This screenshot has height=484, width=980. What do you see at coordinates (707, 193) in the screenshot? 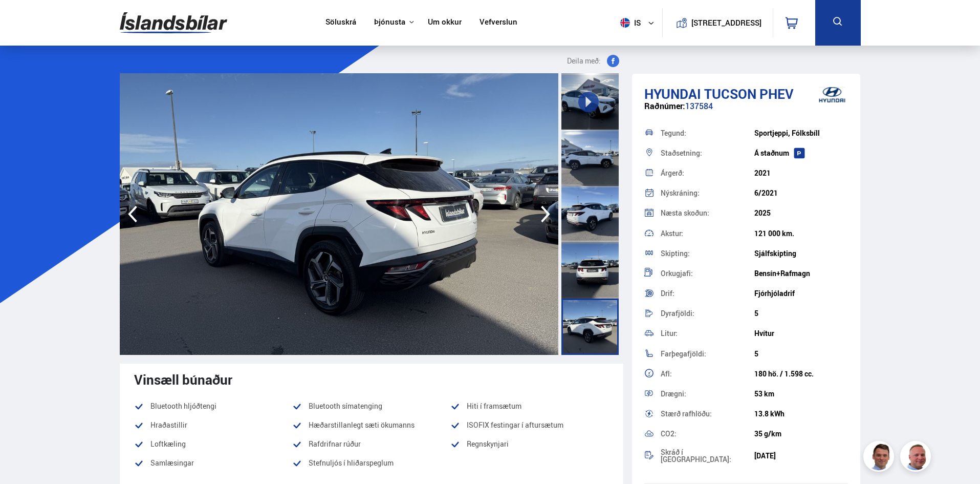
I see `div: Nýskráning:` at bounding box center [707, 193].